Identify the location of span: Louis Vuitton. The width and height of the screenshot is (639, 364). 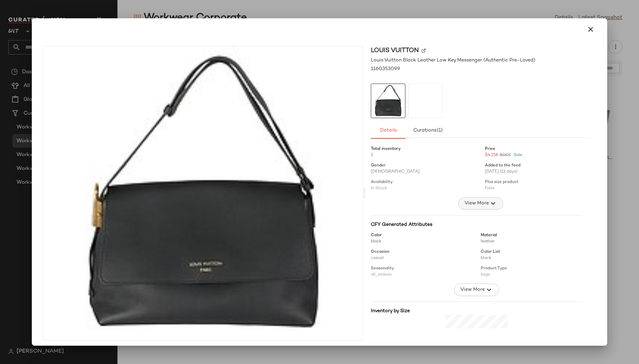
(394, 50).